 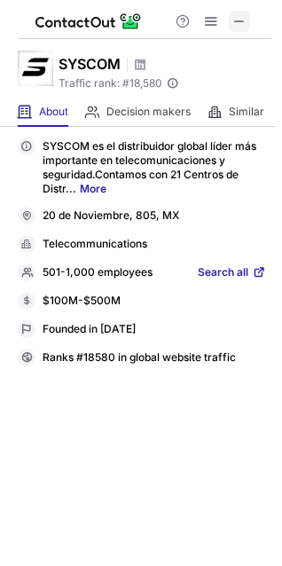 I want to click on p: 501-1,000 employees, so click(x=98, y=273).